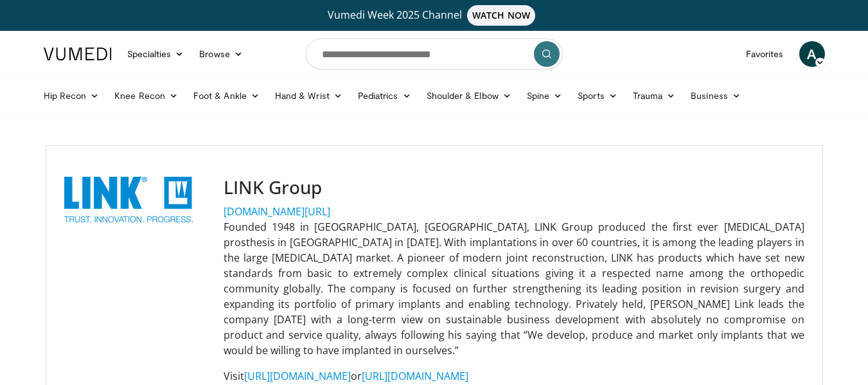 The height and width of the screenshot is (385, 868). Describe the element at coordinates (226, 96) in the screenshot. I see `a: Foot & Ankle` at that location.